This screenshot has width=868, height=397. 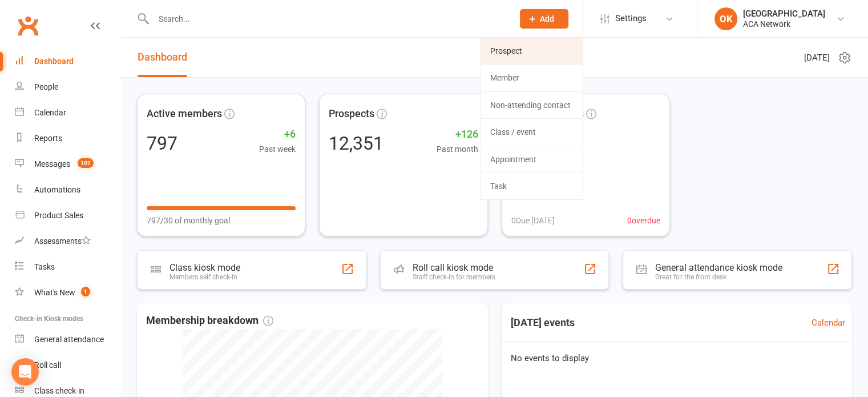 What do you see at coordinates (53, 61) in the screenshot?
I see `div: Dashboard` at bounding box center [53, 61].